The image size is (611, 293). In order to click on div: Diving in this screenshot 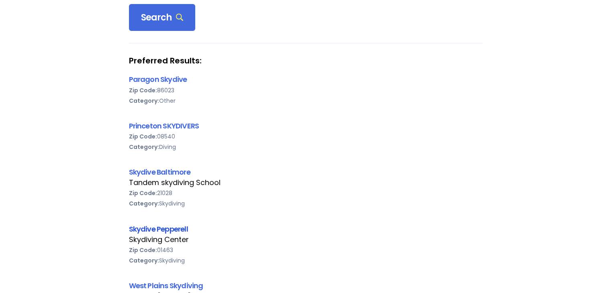, I will do `click(306, 147)`.